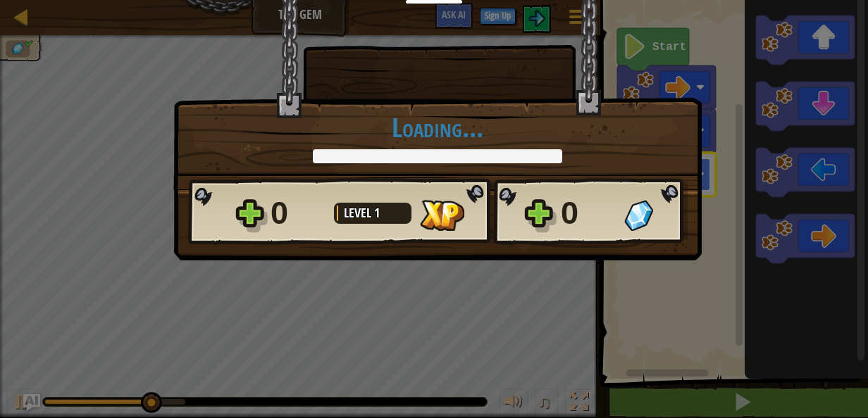 The image size is (868, 418). Describe the element at coordinates (638, 216) in the screenshot. I see `img: Gems Gained` at that location.